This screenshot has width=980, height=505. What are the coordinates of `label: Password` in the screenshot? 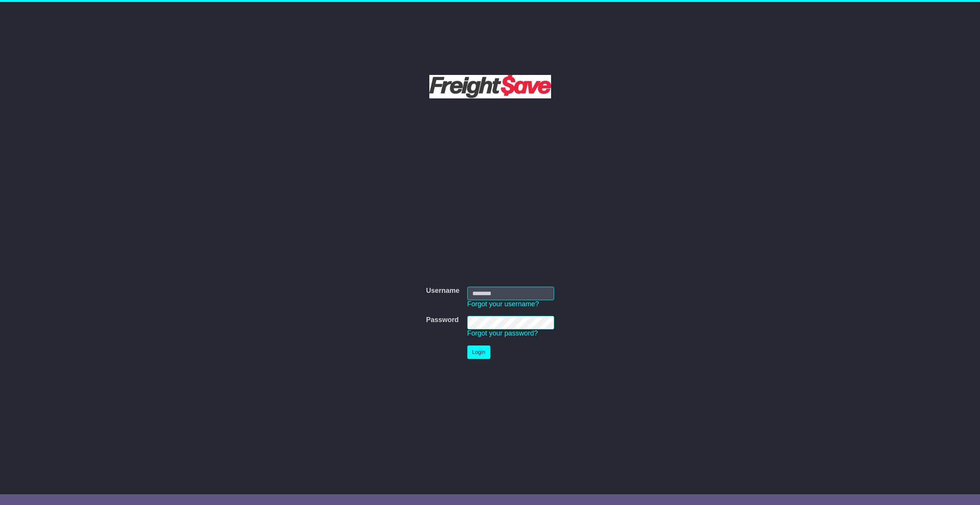 It's located at (442, 320).